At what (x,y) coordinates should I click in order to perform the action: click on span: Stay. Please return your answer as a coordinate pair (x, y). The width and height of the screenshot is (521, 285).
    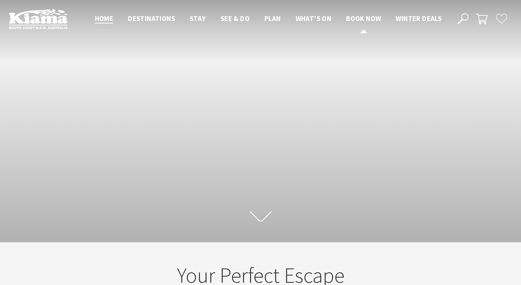
    Looking at the image, I should click on (198, 18).